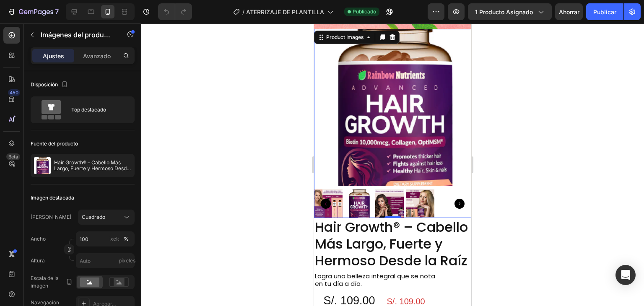 The height and width of the screenshot is (306, 644). What do you see at coordinates (33, 12) in the screenshot?
I see `button: 7` at bounding box center [33, 12].